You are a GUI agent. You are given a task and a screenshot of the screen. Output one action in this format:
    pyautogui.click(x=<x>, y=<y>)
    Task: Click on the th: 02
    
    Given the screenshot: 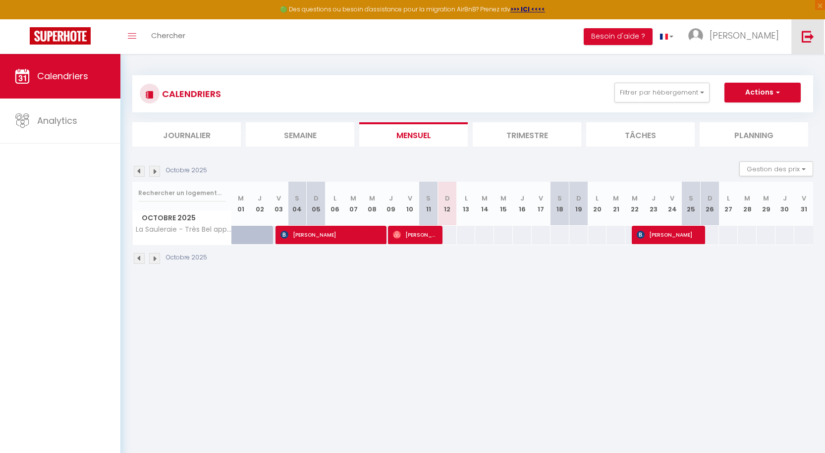 What is the action you would take?
    pyautogui.click(x=260, y=204)
    